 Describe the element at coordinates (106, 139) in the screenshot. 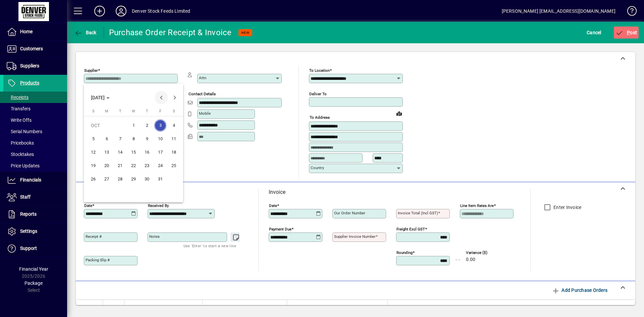

I see `span: 6` at that location.